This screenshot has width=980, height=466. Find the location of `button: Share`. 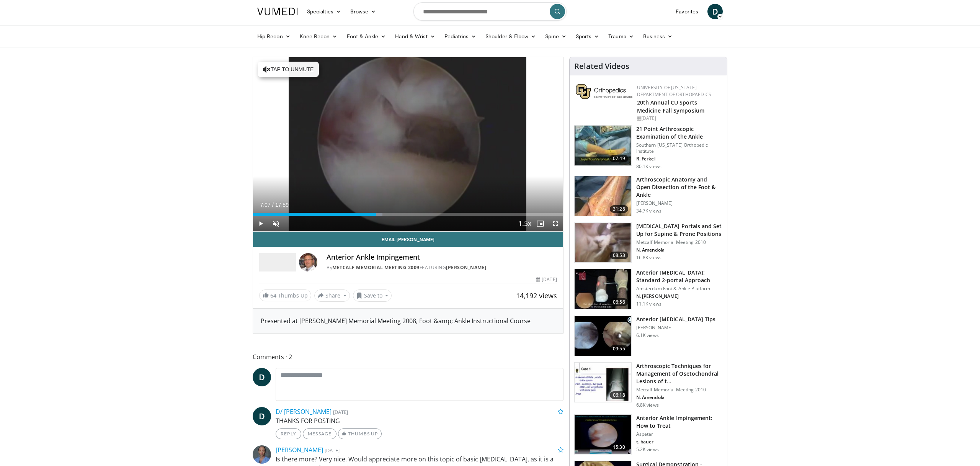

button: Share is located at coordinates (332, 296).